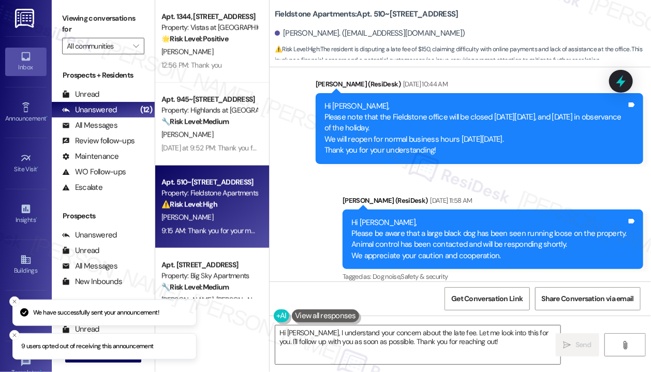  I want to click on div: 12:56 PM: Thank you, so click(192, 65).